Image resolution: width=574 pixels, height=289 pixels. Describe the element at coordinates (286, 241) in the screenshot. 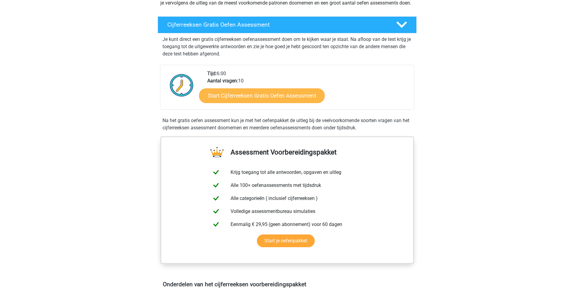

I see `a: Start je oefenpakket` at that location.